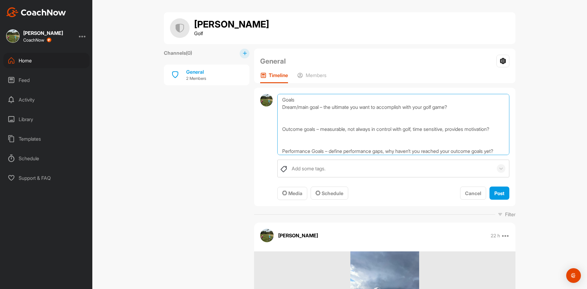 The height and width of the screenshot is (289, 587). What do you see at coordinates (473, 193) in the screenshot?
I see `span: Cancel` at bounding box center [473, 193].